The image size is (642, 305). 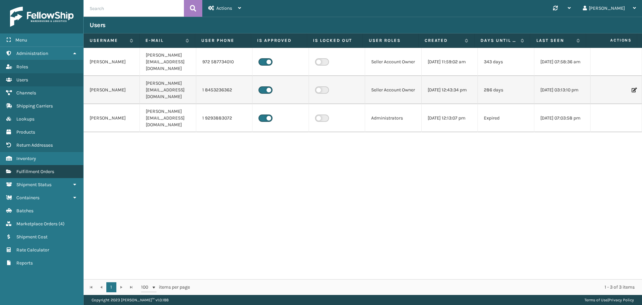 What do you see at coordinates (108, 40) in the screenshot?
I see `label: Username` at bounding box center [108, 40].